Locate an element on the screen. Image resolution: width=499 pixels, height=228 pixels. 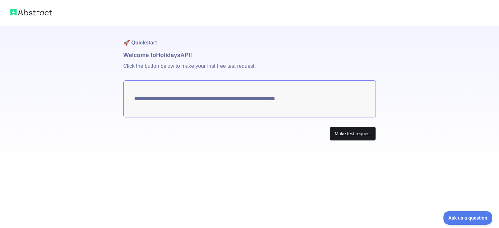
button: Make test request is located at coordinates (353, 134).